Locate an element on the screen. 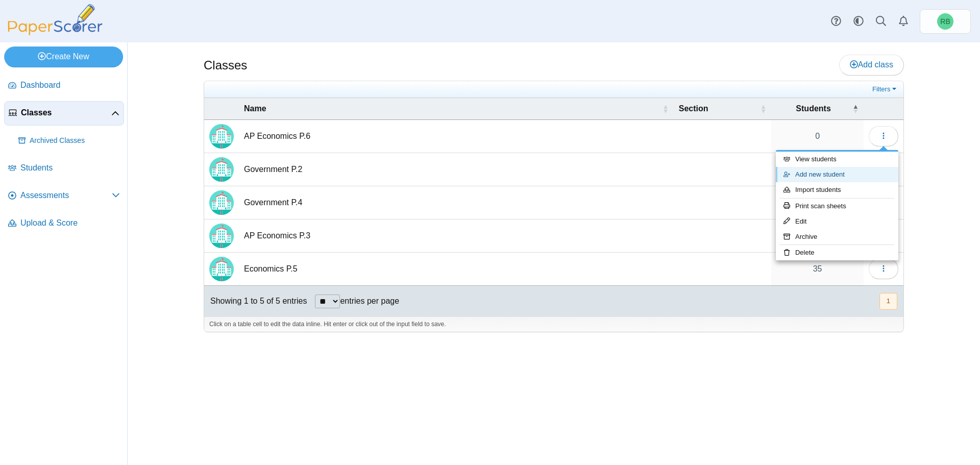  span: Add class is located at coordinates (871, 64).